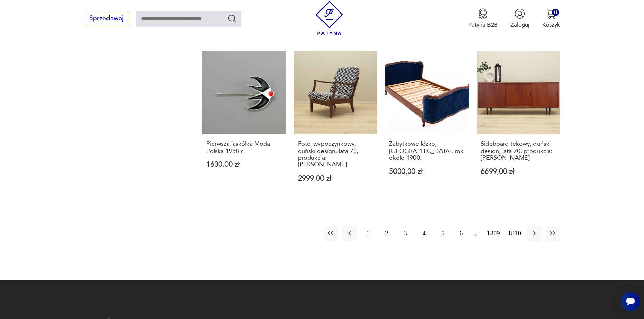 The height and width of the screenshot is (319, 644). I want to click on button: 4, so click(424, 233).